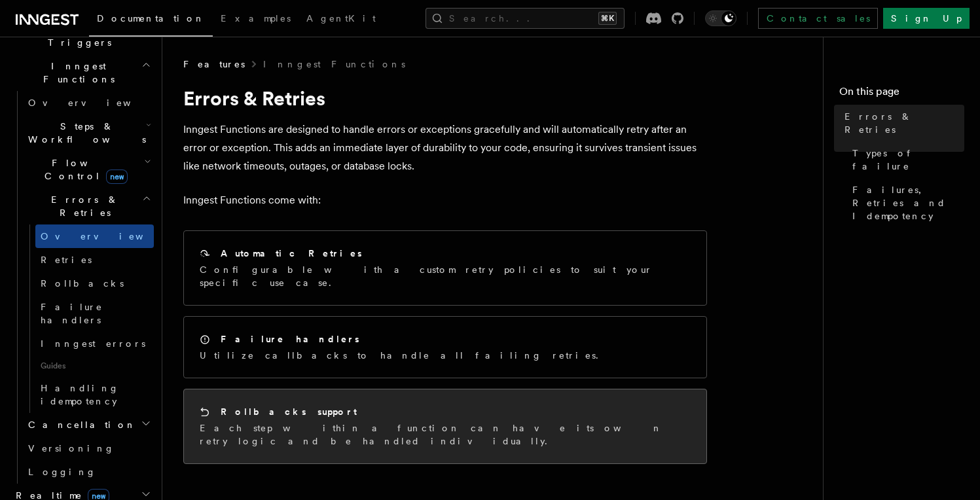 The image size is (980, 500). I want to click on span: Rollbacks, so click(82, 284).